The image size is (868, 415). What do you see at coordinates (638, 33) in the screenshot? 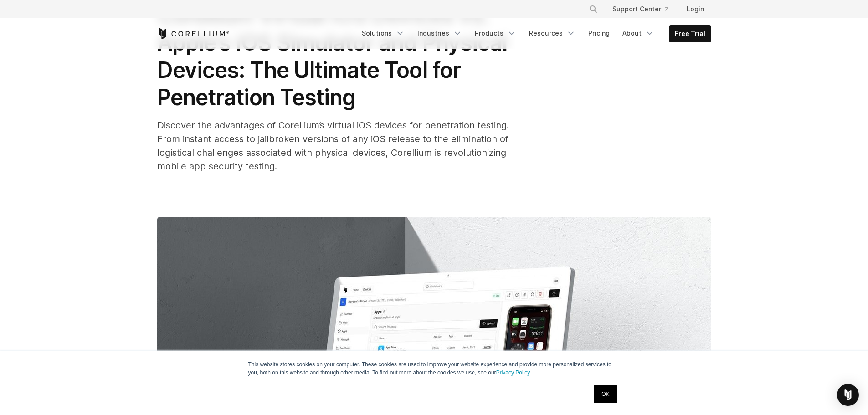
I see `a: About` at bounding box center [638, 33].